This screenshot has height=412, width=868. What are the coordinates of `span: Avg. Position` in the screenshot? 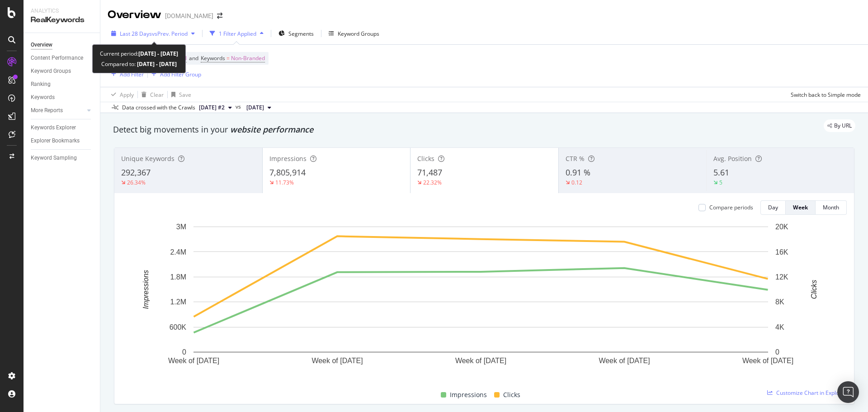 It's located at (732, 159).